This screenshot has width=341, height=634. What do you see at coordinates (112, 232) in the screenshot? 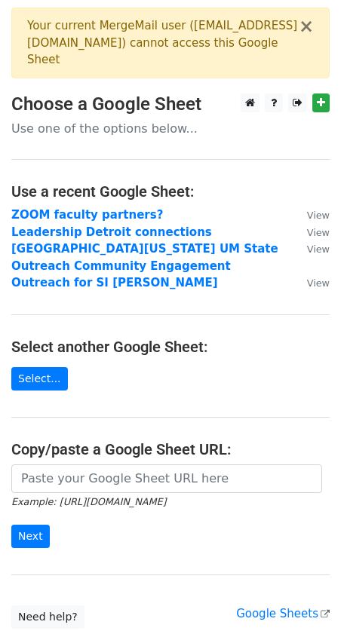
I see `strong: Leadership Detroit connections` at bounding box center [112, 232].